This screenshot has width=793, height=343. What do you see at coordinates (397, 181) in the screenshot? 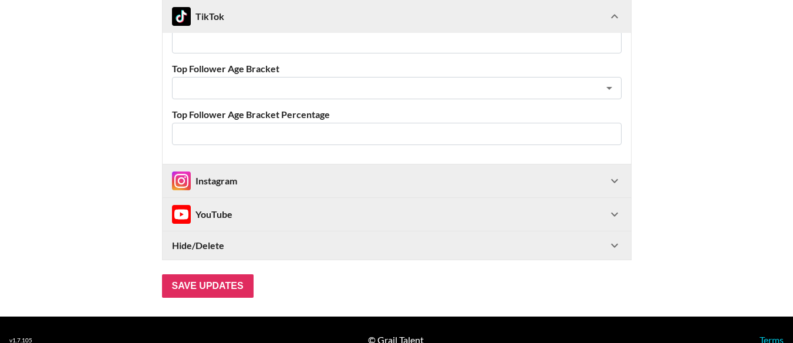
I see `div: InstagramInstagram` at bounding box center [397, 181].